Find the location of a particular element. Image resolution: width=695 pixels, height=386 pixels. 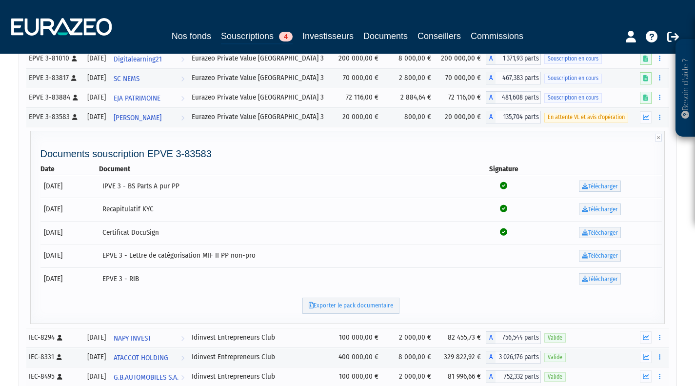

a: Documents is located at coordinates (385, 36).